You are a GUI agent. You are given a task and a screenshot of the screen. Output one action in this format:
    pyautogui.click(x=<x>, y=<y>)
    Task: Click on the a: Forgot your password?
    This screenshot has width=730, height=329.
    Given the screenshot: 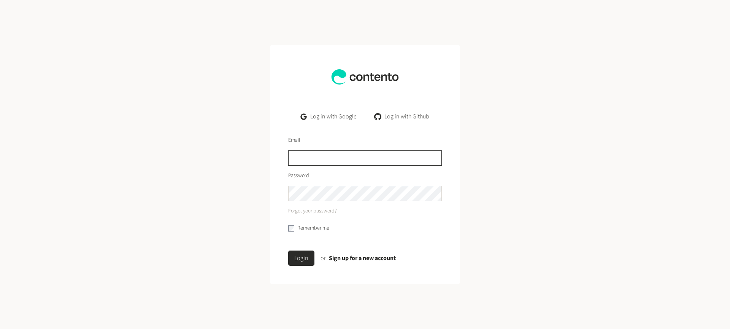 What is the action you would take?
    pyautogui.click(x=313, y=211)
    